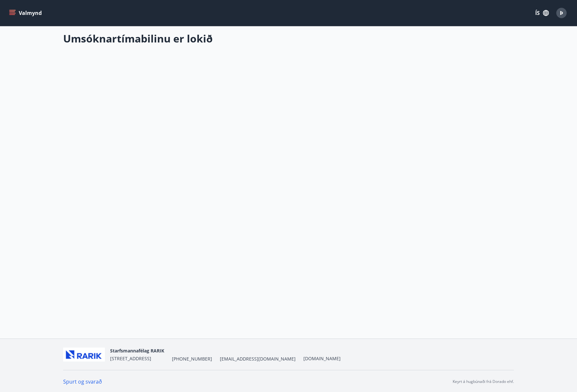 This screenshot has width=577, height=392. Describe the element at coordinates (137, 350) in the screenshot. I see `span: Starfsmannafélag RARIK` at that location.